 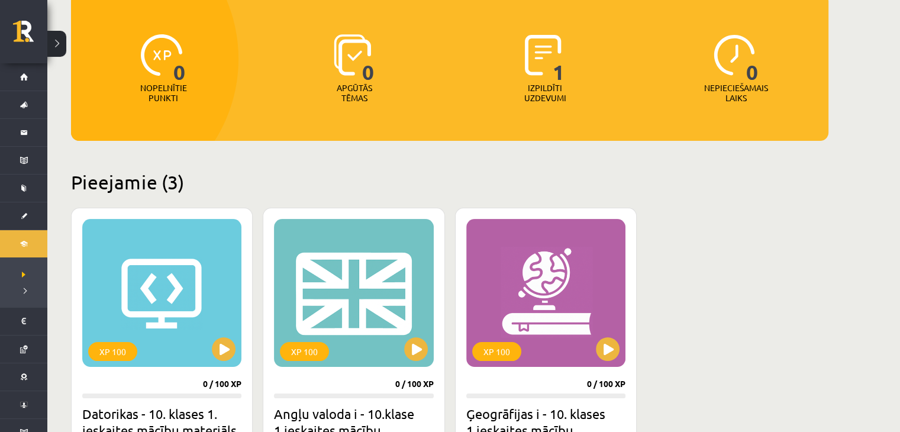 What do you see at coordinates (735, 55) in the screenshot?
I see `img: icon-clock-7be60019b62300814b6bd22b8e044499b485619524d84068768e800edab66f18.svg` at bounding box center [735, 55].